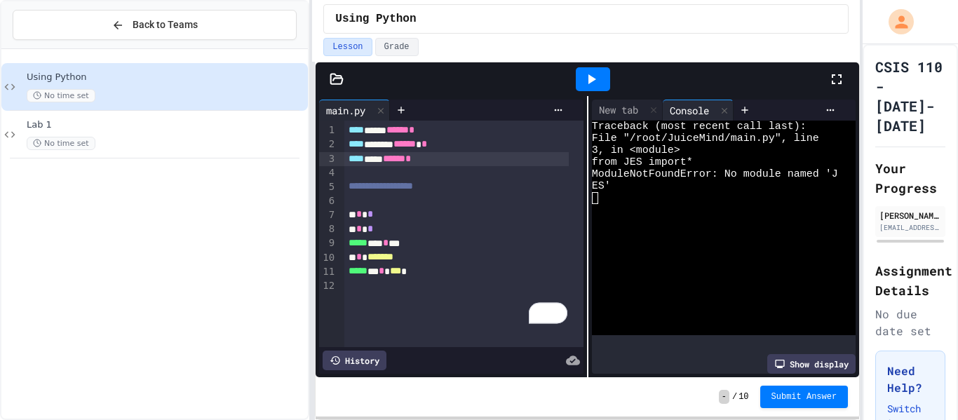 The width and height of the screenshot is (958, 420). Describe the element at coordinates (910, 280) in the screenshot. I see `h2: Assignment Details` at that location.